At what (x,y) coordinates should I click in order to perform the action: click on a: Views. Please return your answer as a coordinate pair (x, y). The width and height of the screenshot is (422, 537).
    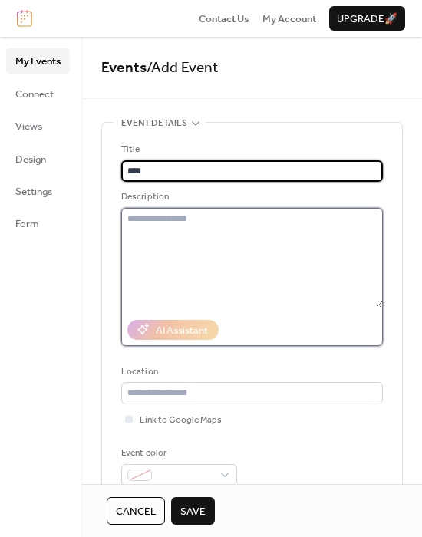
    Looking at the image, I should click on (38, 126).